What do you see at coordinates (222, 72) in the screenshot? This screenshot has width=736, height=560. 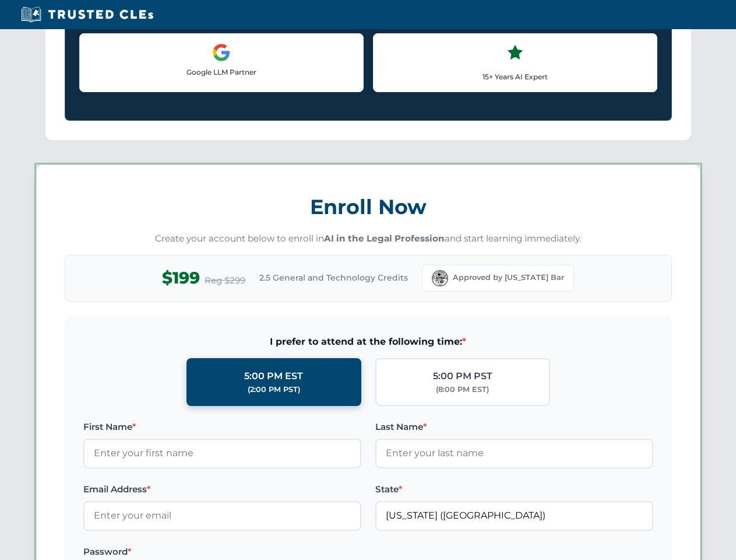 I see `p: Google LLM Partner` at bounding box center [222, 72].